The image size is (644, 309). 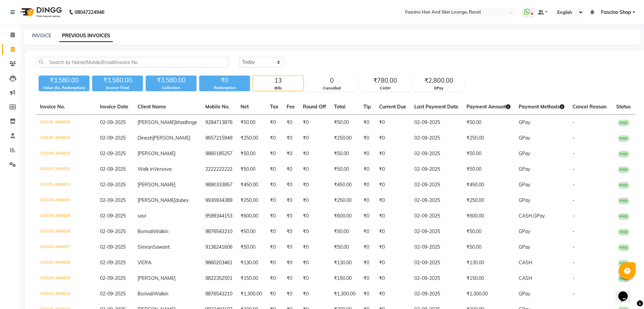 I want to click on td: ₹130.00, so click(x=251, y=263).